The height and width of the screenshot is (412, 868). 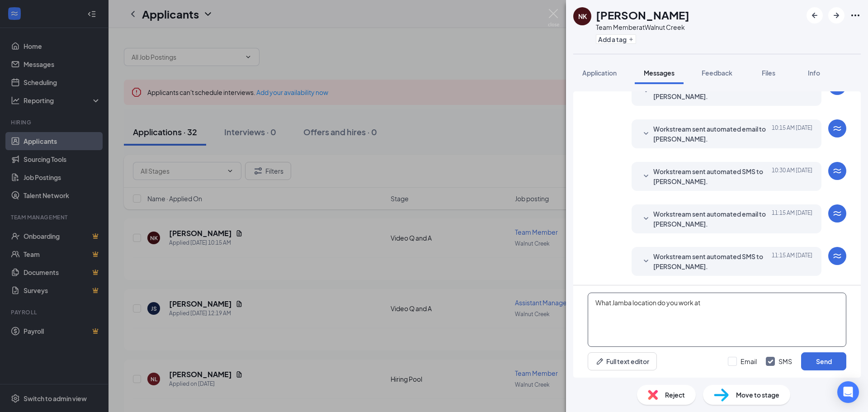 I want to click on span: Messages, so click(x=659, y=72).